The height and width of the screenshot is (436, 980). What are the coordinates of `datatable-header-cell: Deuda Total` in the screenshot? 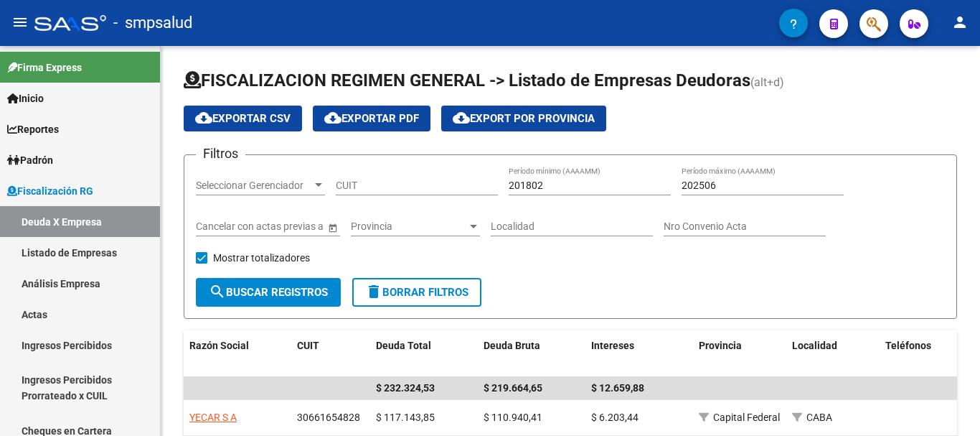 It's located at (424, 354).